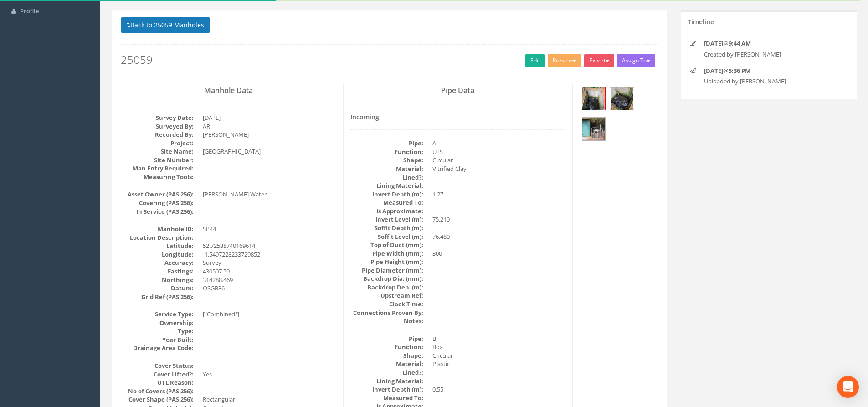  Describe the element at coordinates (499, 347) in the screenshot. I see `dd: Box` at that location.